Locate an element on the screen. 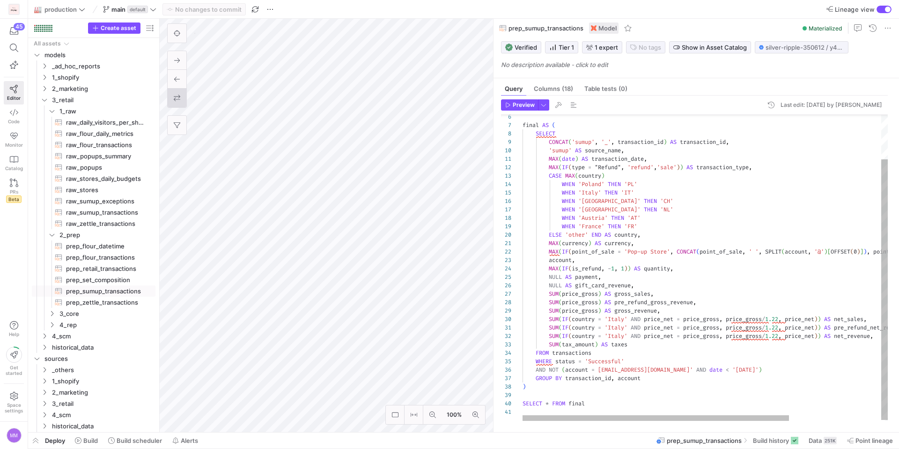 The image size is (899, 449). span: point_of_sale is located at coordinates (593, 251).